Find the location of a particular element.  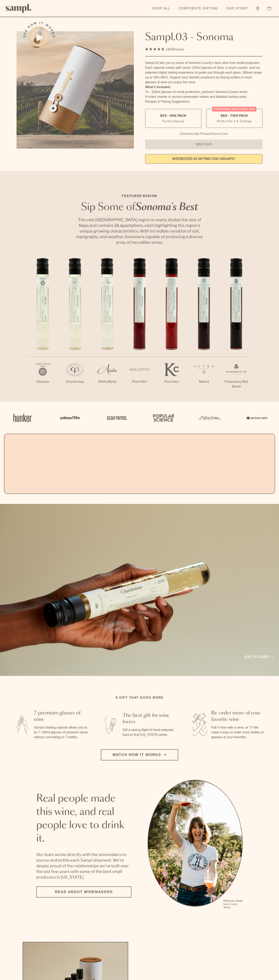

img: Artboard_1_c8cd28af-0030-4af1-819c-248e302c7f06_x450.png is located at coordinates (23, 418).